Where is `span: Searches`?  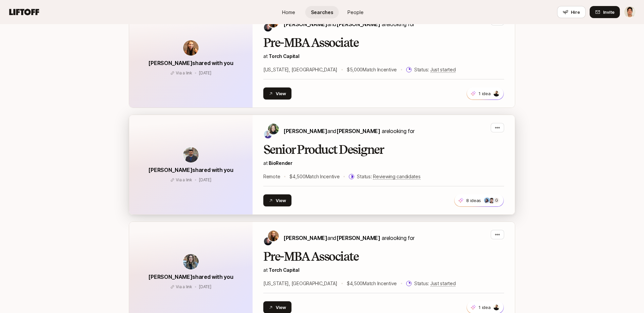
span: Searches is located at coordinates (322, 12).